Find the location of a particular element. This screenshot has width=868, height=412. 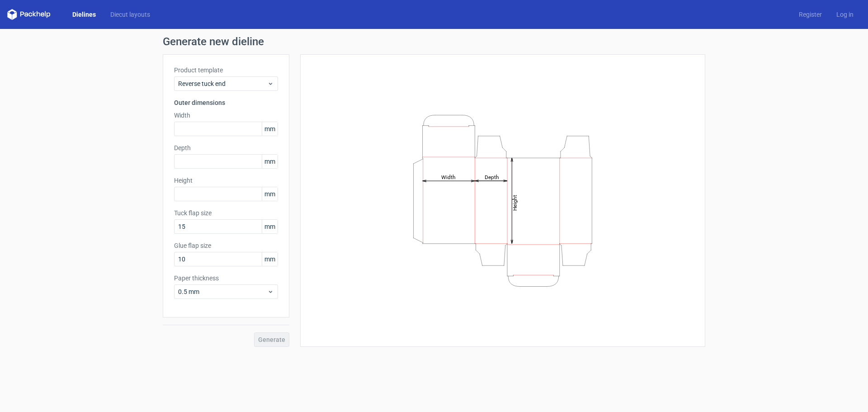

a: Log in is located at coordinates (845, 15).